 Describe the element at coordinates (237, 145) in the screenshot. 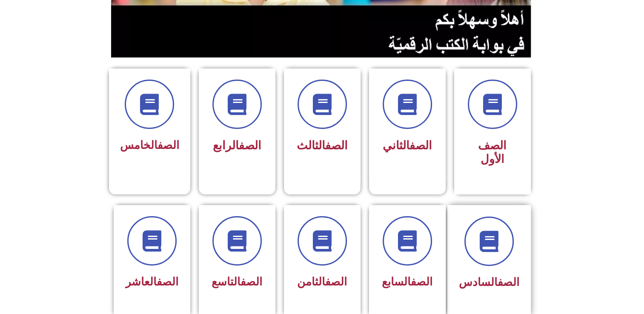

I see `span: الرابع` at that location.